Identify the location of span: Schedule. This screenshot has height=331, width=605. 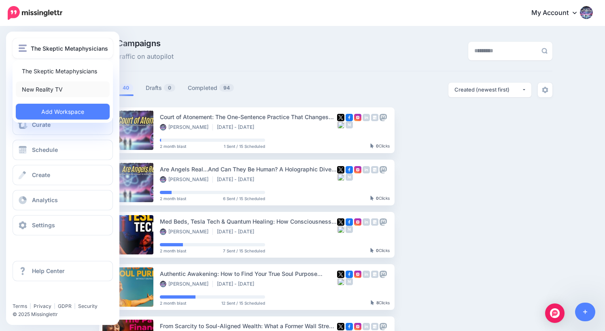
(45, 149).